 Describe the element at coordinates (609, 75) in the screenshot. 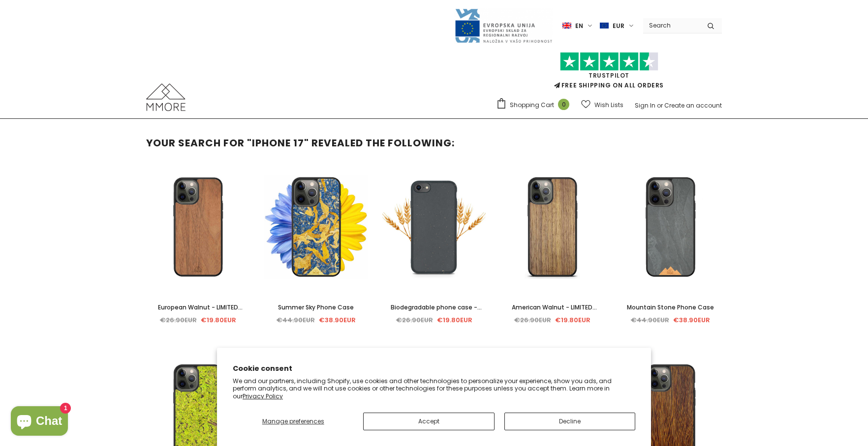

I see `a: Trustpilot` at that location.